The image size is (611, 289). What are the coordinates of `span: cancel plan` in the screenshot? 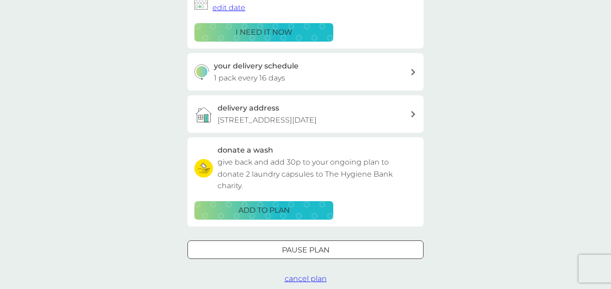 It's located at (305, 279).